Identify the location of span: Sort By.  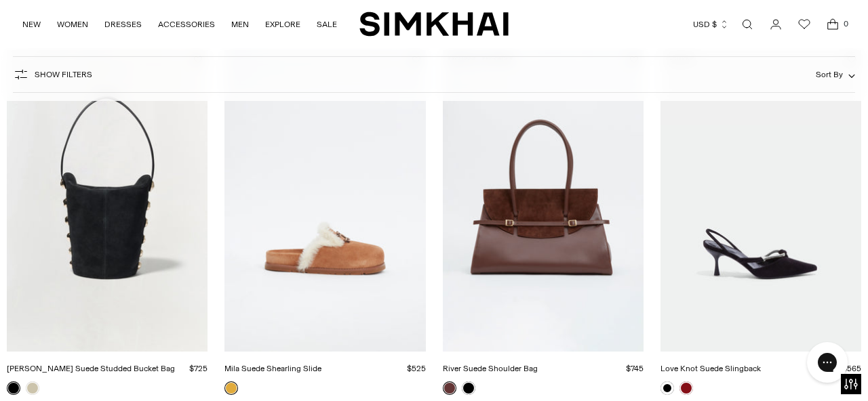
(829, 74).